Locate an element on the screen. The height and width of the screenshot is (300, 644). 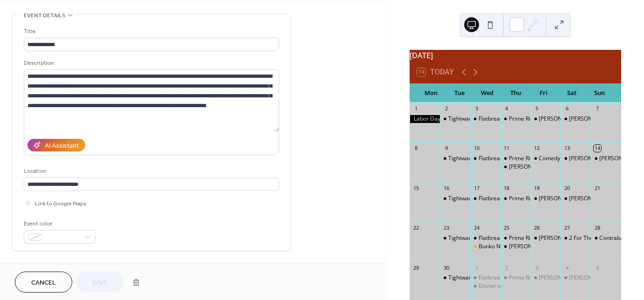
div: 3 is located at coordinates (537, 267).